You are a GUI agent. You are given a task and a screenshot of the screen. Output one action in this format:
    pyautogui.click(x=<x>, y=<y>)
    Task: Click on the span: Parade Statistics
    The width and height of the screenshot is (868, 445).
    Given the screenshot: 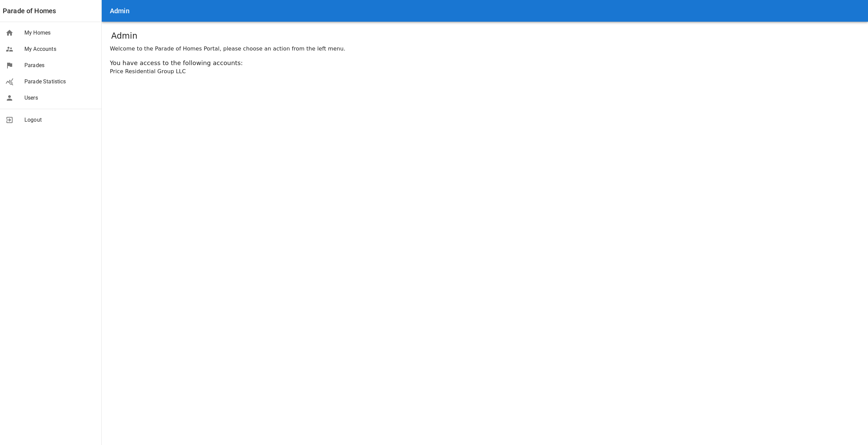 What is the action you would take?
    pyautogui.click(x=60, y=82)
    